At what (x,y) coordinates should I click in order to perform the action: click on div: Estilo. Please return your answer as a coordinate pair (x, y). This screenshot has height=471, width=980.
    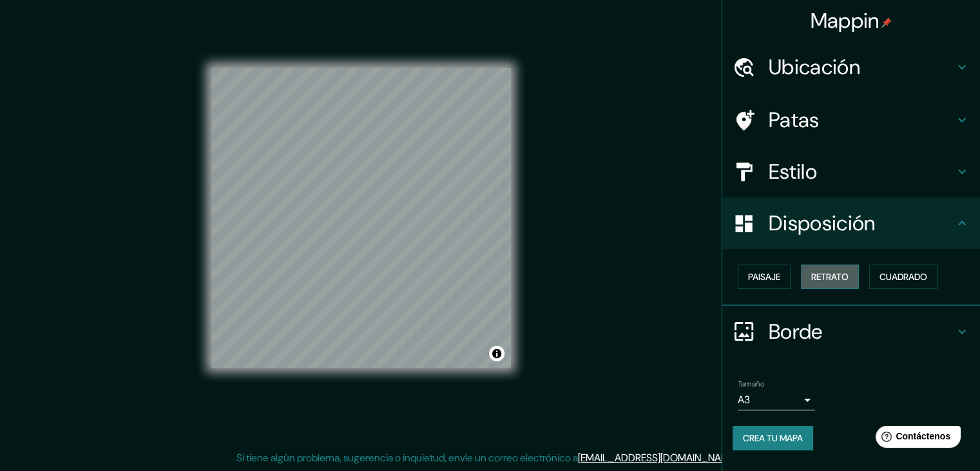
    Looking at the image, I should click on (851, 172).